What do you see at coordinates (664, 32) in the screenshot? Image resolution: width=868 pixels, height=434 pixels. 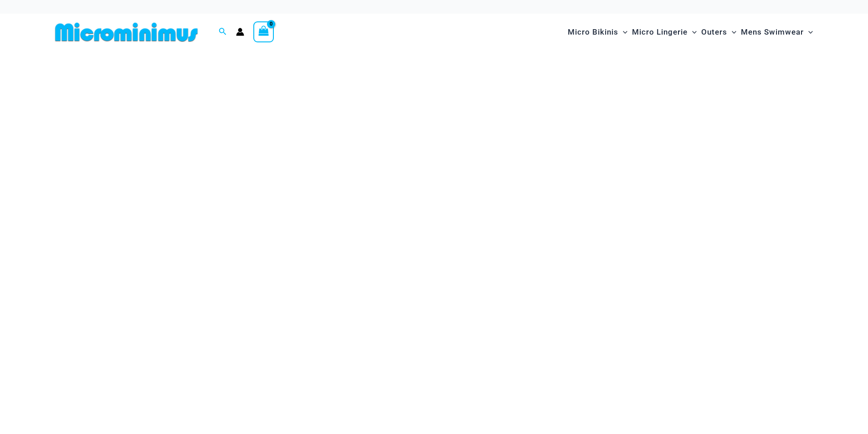 I see `a: Micro LingerieMenu ToggleMenu Toggle` at bounding box center [664, 32].